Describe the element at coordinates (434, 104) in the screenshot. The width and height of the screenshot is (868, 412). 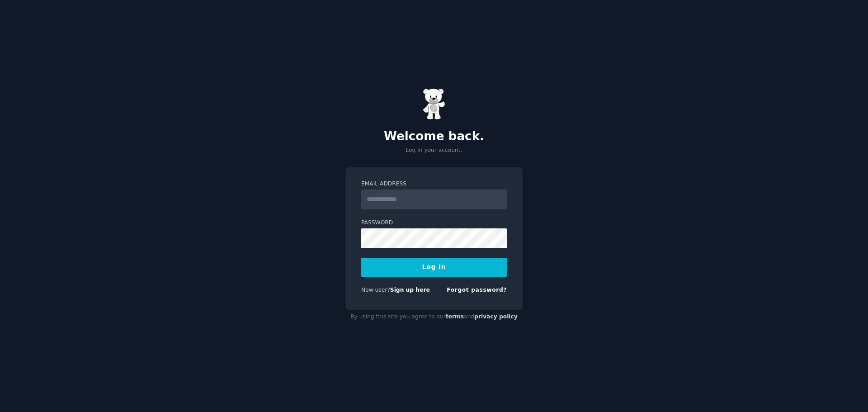
I see `img: Gummy Bear` at that location.